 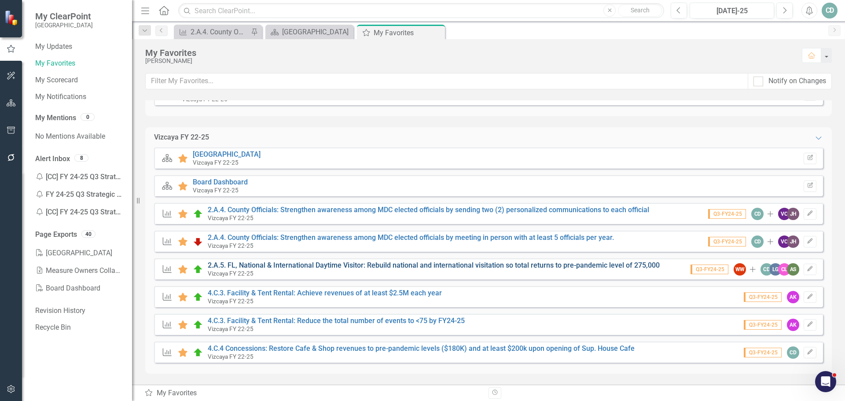 I want to click on a: 2.A.4. County Officials: Strengthen awareness among MDC elected officials by sending two (2) pers..., so click(x=428, y=209).